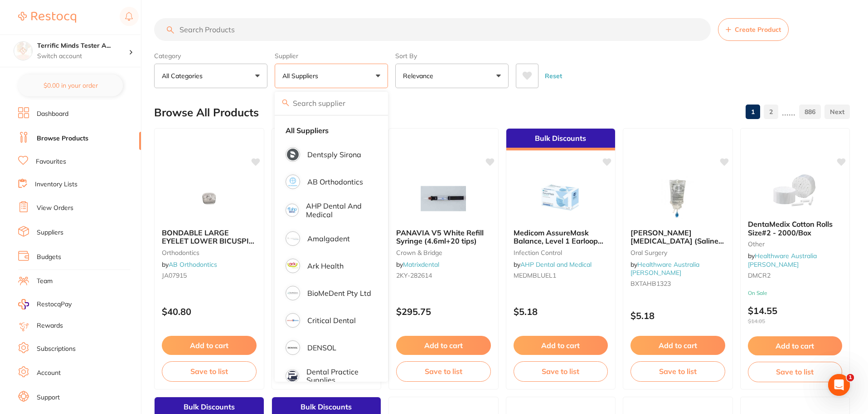 This screenshot has width=868, height=414. I want to click on span: PANAVIA V5 White Refill Syringe (4.6ml+20 tips), so click(439, 237).